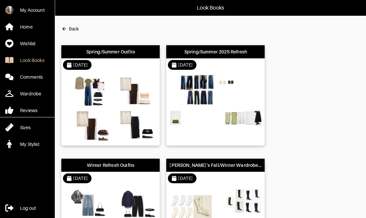 This screenshot has height=218, width=366. Describe the element at coordinates (32, 60) in the screenshot. I see `div: Look Books` at that location.